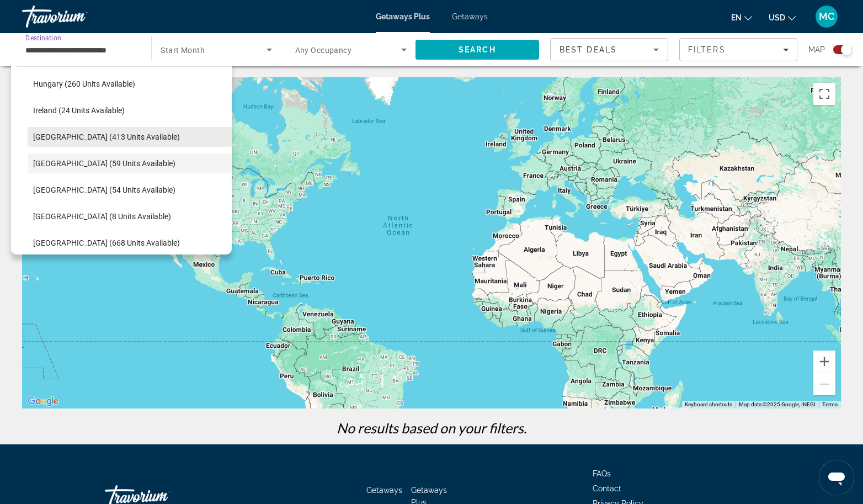  What do you see at coordinates (777, 404) in the screenshot?
I see `span: Map data ©2025 Google, INEGI` at bounding box center [777, 404].